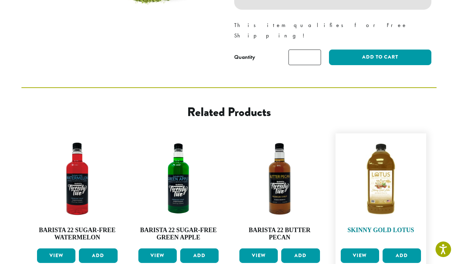  What do you see at coordinates (333, 30) in the screenshot?
I see `p: This item qualifies for Free Shipping!` at bounding box center [333, 30].